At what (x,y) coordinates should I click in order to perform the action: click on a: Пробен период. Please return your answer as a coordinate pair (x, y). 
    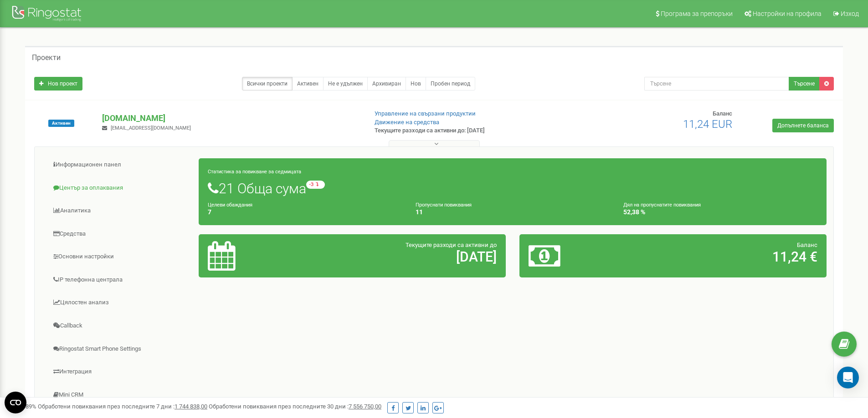
    Looking at the image, I should click on (450, 84).